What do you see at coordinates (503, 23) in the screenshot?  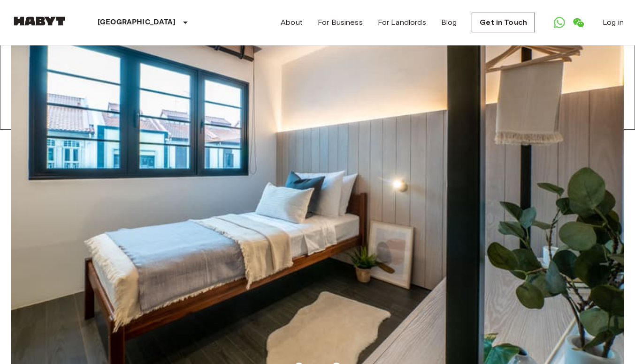 I see `a: Get in Touch` at bounding box center [503, 23].